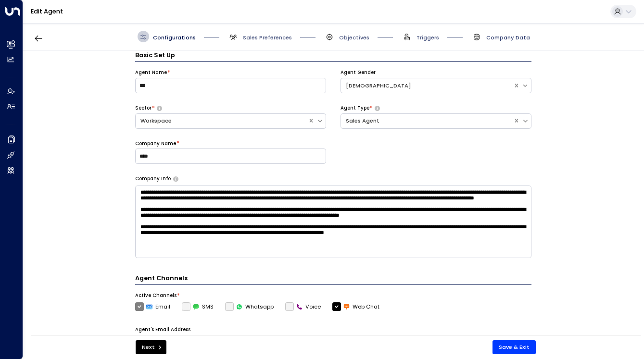  Describe the element at coordinates (176, 179) in the screenshot. I see `button: Provide a brief overview of your company, including your industry, products or services, and any ...` at that location.